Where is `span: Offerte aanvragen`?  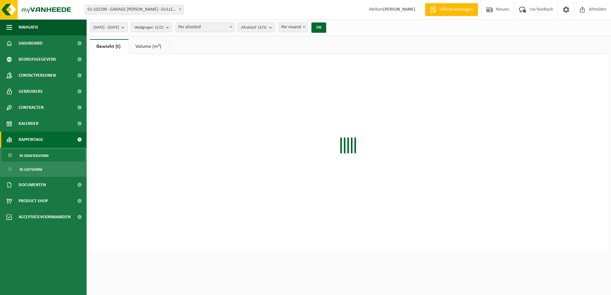
span: Offerte aanvragen is located at coordinates (456, 10).